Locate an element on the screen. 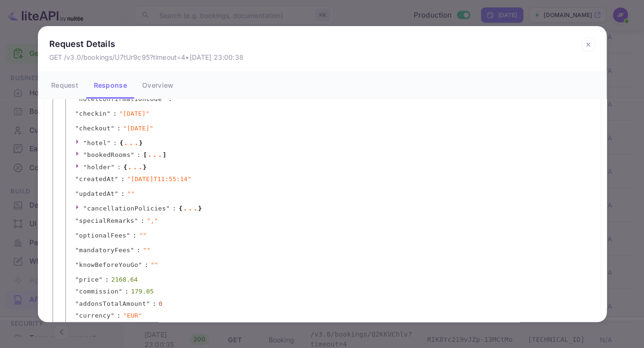 The height and width of the screenshot is (348, 644). span: hotel is located at coordinates (97, 142).